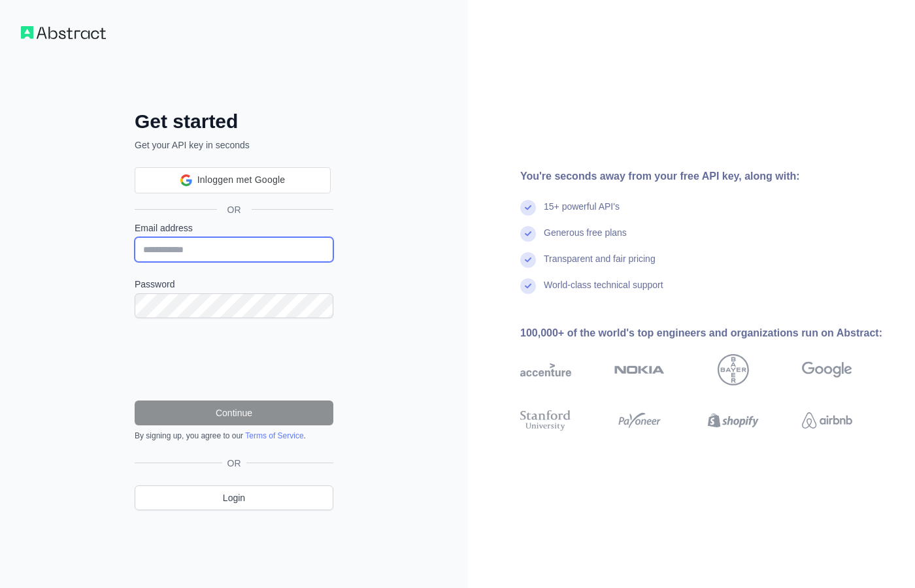 The height and width of the screenshot is (588, 915). What do you see at coordinates (234, 228) in the screenshot?
I see `label: Email address` at bounding box center [234, 228].